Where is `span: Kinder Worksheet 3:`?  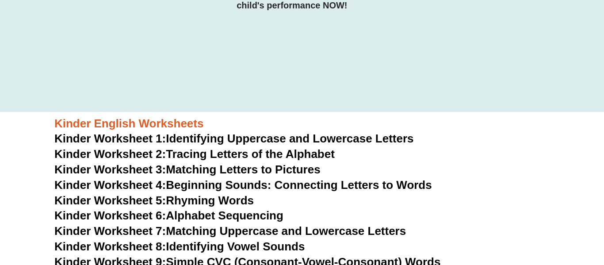
span: Kinder Worksheet 3: is located at coordinates (110, 169).